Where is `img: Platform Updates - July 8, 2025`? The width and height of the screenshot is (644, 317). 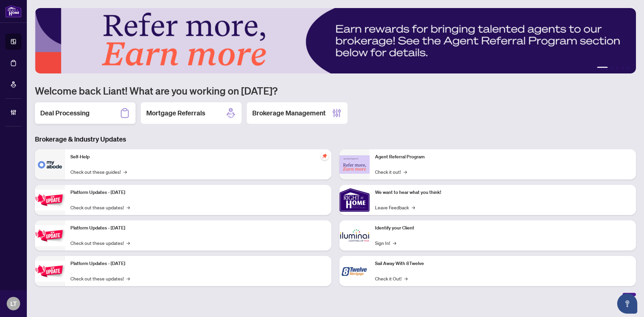
img: Platform Updates - July 8, 2025 is located at coordinates (50, 236).